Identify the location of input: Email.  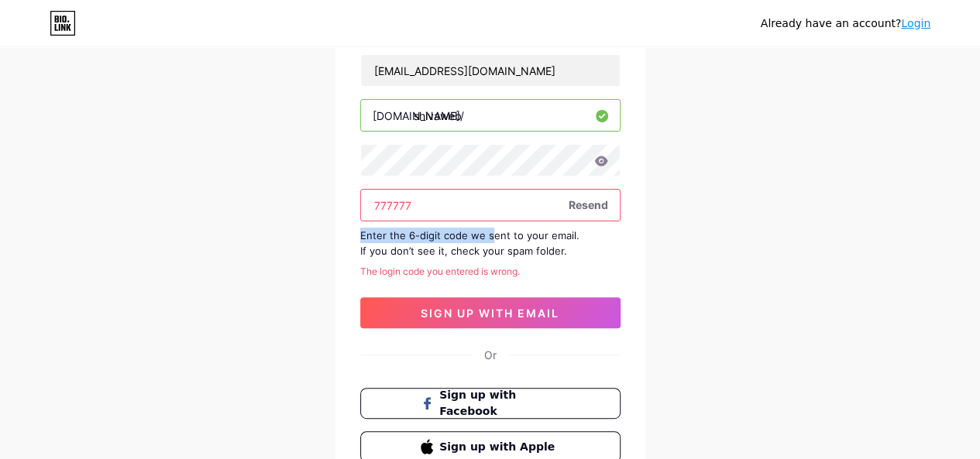
(490, 70).